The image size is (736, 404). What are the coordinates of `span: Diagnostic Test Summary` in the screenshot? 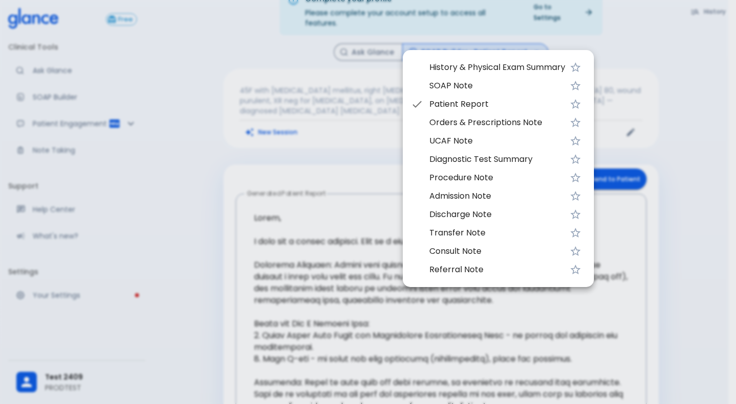 It's located at (497, 159).